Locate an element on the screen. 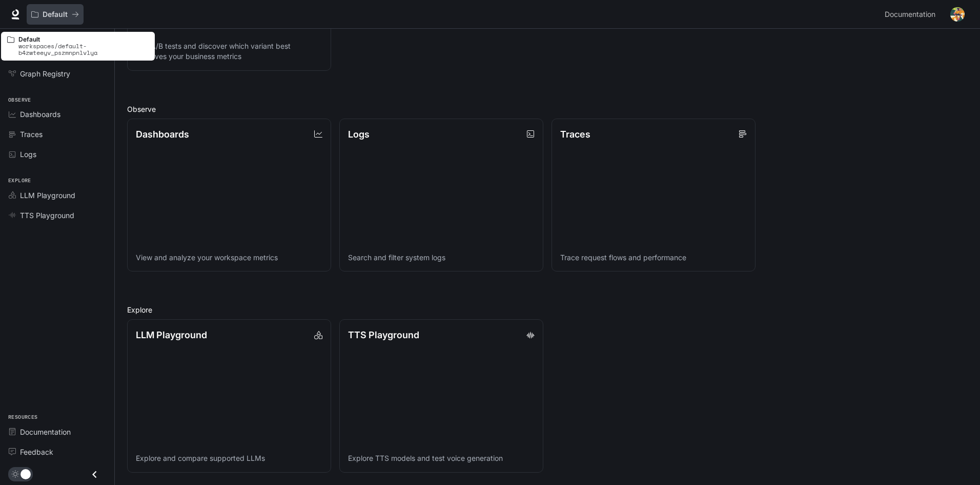 This screenshot has height=485, width=980. h2: Observe is located at coordinates (548, 109).